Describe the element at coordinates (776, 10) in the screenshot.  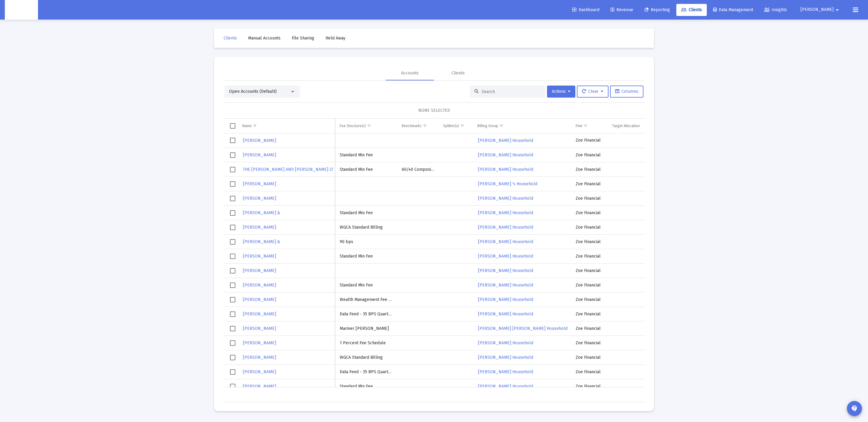
I see `a: Insights` at that location.